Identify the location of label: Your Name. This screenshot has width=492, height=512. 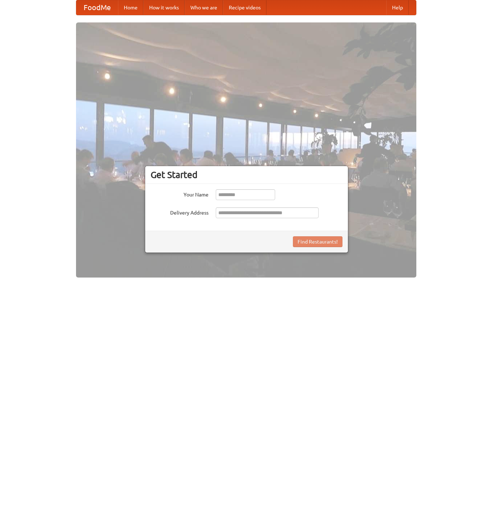
(179, 194).